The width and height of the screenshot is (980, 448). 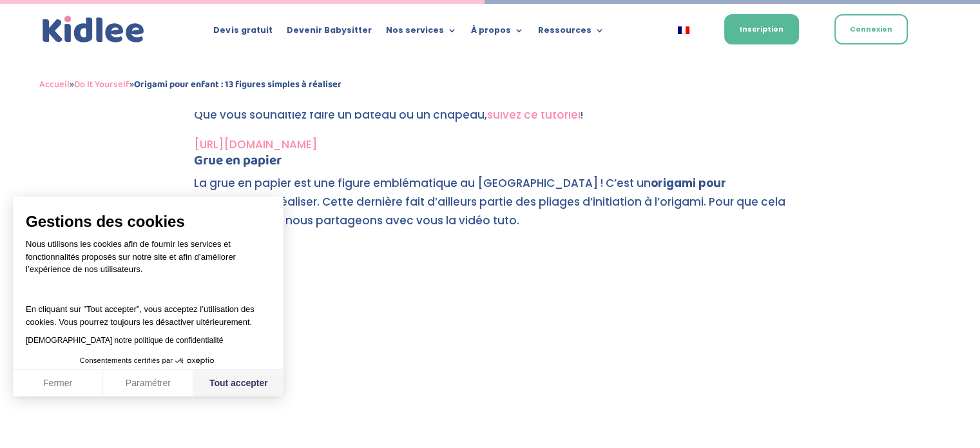 I want to click on button: Fermer, so click(x=58, y=384).